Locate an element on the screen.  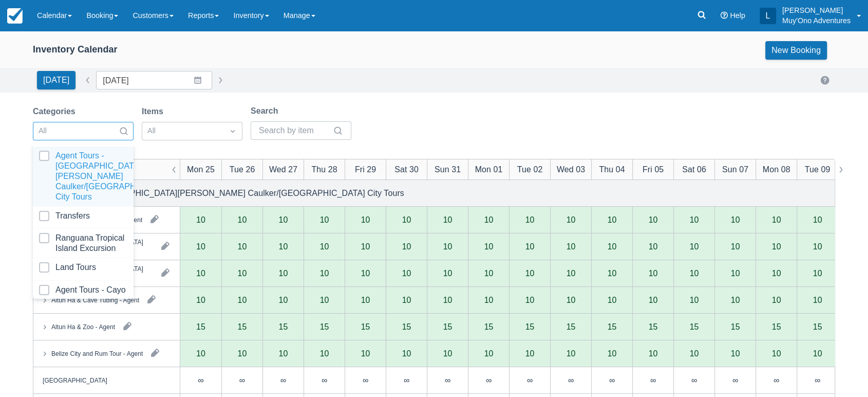
div: Mon 08 is located at coordinates (777, 169).